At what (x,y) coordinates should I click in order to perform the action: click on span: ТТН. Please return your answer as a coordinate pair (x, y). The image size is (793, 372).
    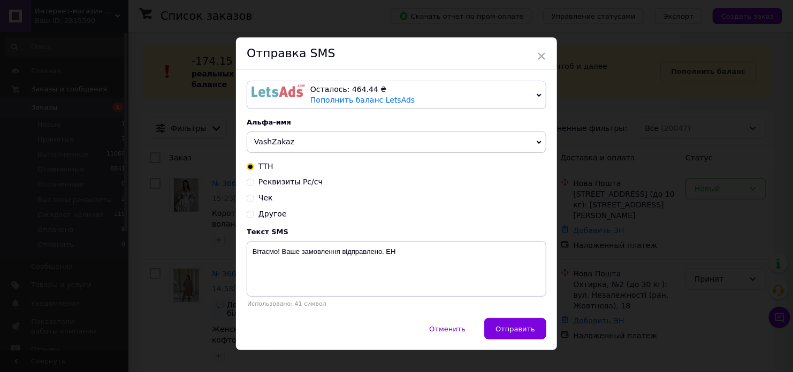
    Looking at the image, I should click on (266, 166).